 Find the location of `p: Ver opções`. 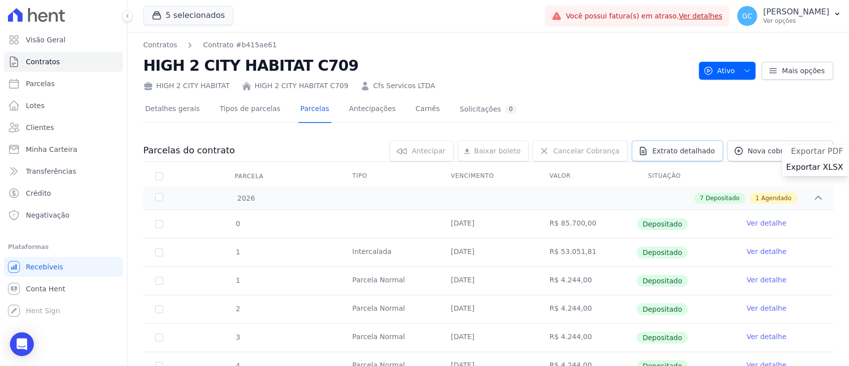

p: Ver opções is located at coordinates (796, 21).